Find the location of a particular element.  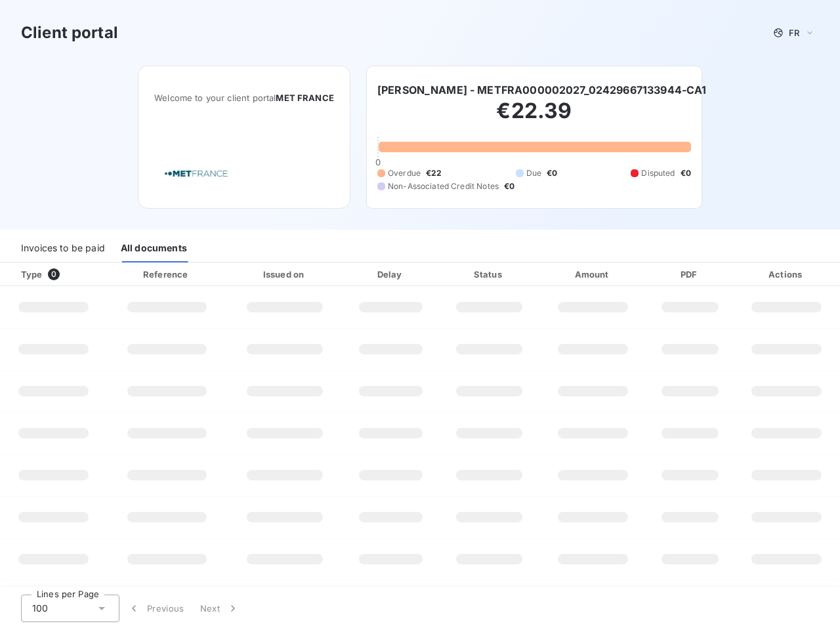

div: Delay is located at coordinates (390, 274).